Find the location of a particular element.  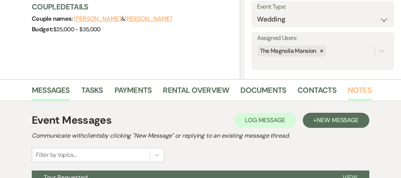

label: Event Type: is located at coordinates (322, 7).